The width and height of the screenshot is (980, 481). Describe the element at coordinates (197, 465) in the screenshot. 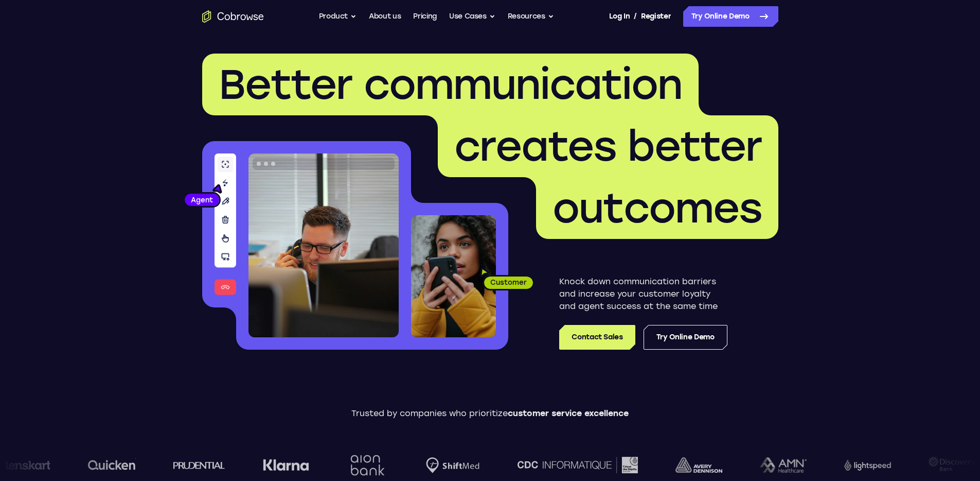

I see `img: prudential` at that location.